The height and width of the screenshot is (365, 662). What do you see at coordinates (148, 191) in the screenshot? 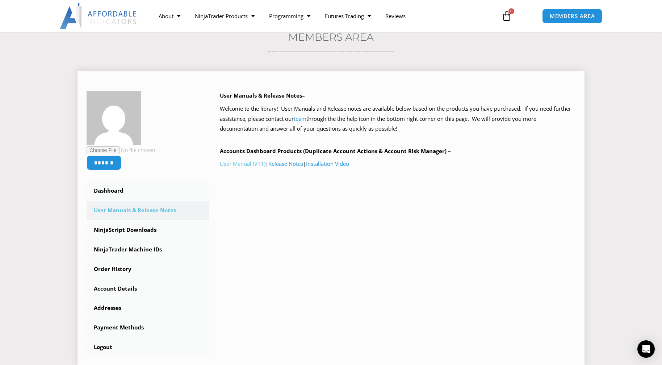
I see `a: Dashboard` at bounding box center [148, 191].